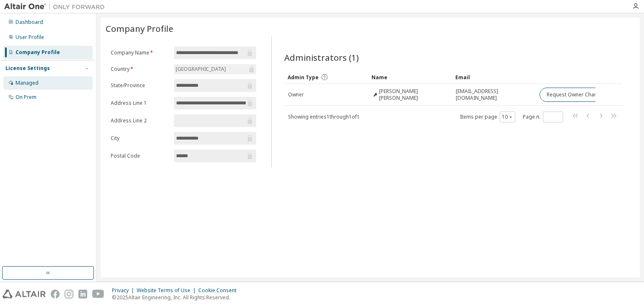 The height and width of the screenshot is (306, 644). I want to click on label: Company Name, so click(140, 53).